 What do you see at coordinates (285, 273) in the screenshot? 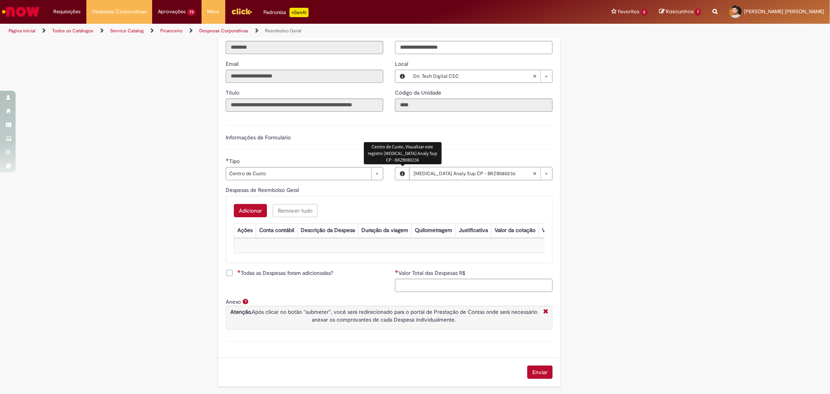
I see `span: Todas as Despesas foram adicionadas?` at bounding box center [285, 273].